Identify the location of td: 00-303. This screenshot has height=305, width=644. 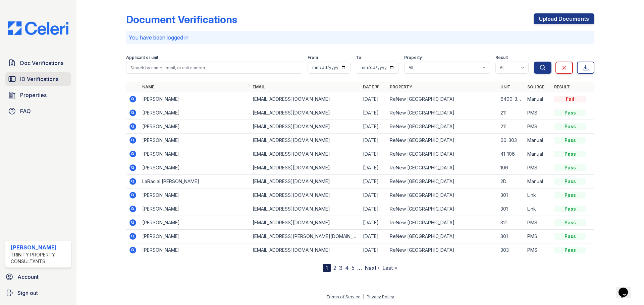
(511, 140).